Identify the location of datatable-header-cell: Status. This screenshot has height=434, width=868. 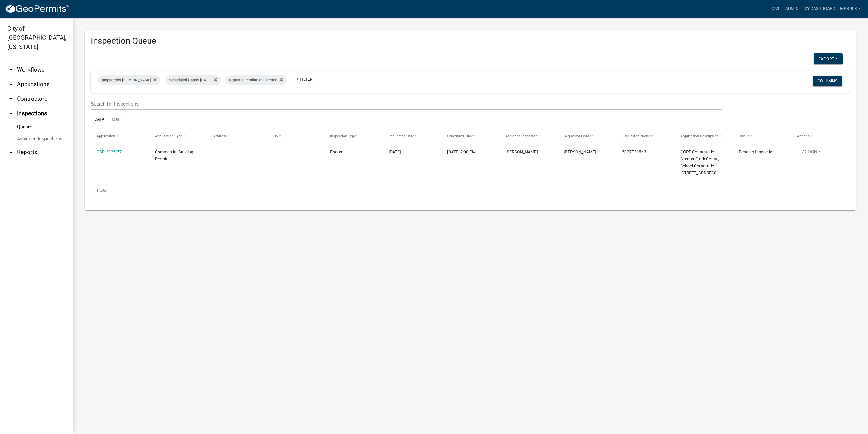
(762, 137).